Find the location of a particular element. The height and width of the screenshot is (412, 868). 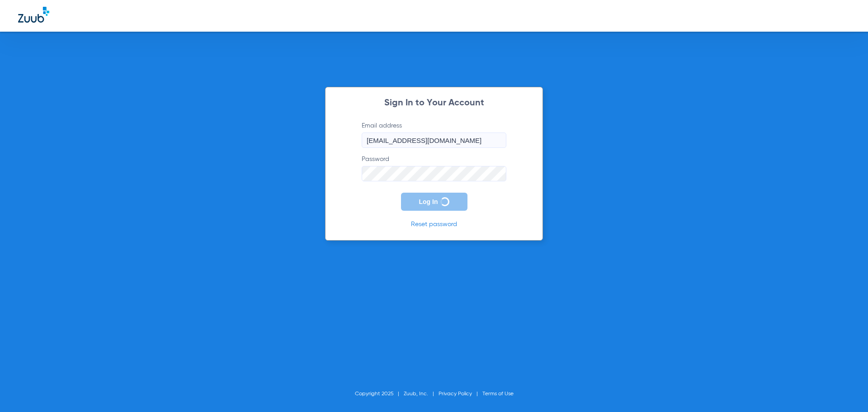

button: Log In is located at coordinates (434, 202).